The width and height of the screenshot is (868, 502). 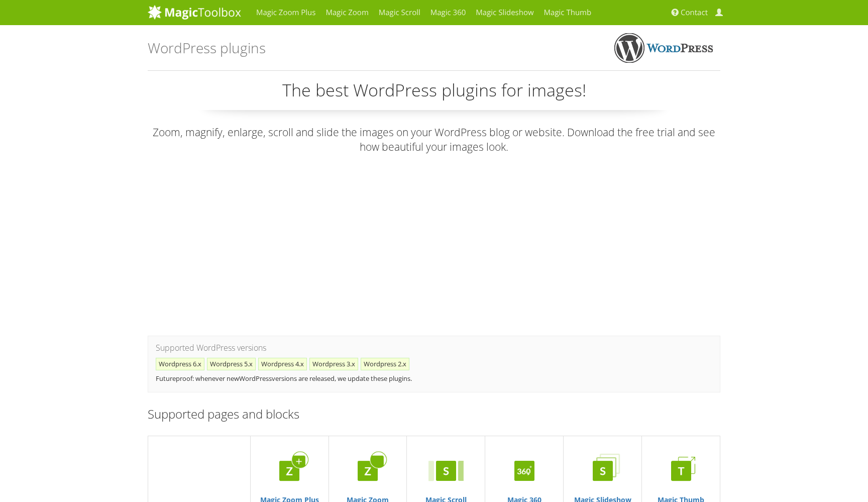 What do you see at coordinates (434, 94) in the screenshot?
I see `p: The best WordPress plugins for images!` at bounding box center [434, 94].